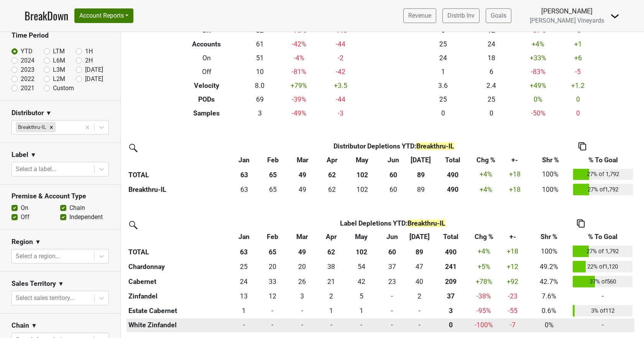 This screenshot has width=644, height=338. I want to click on th: 65, so click(272, 252).